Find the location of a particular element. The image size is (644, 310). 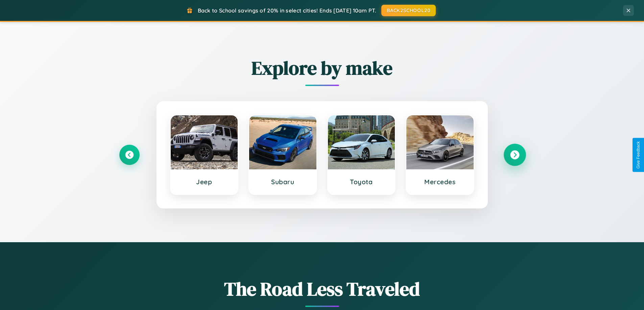

h1: The Road Less Traveled is located at coordinates (322, 289).